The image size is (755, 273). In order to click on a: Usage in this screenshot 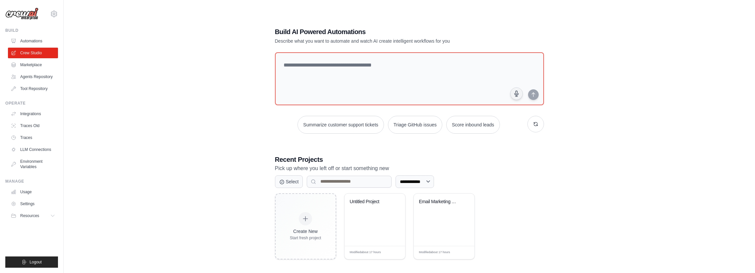, I will do `click(33, 192)`.